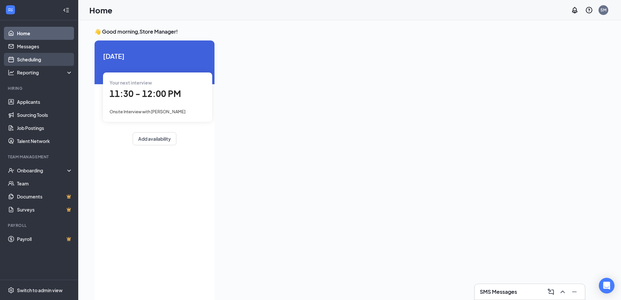  Describe the element at coordinates (45, 183) in the screenshot. I see `a: Team` at that location.